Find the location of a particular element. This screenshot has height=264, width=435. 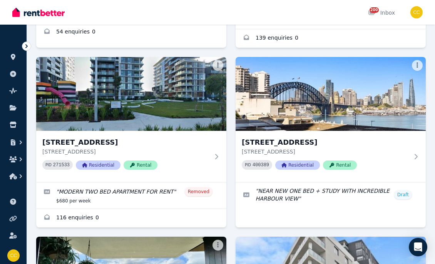

a: Enquiries for 104/187 Rocky Point Road, Ramsgate is located at coordinates (330, 38).